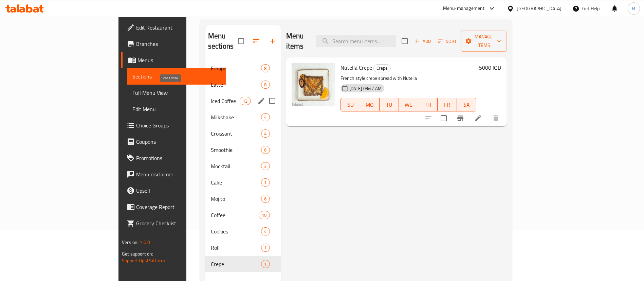 This screenshot has height=281, width=644. Describe the element at coordinates (297, 41) in the screenshot. I see `h2: Menu items` at that location.